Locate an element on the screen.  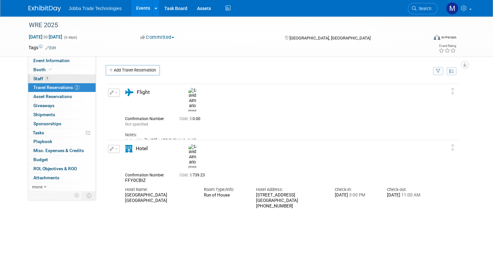
span: 0.00 is located at coordinates (191, 119).